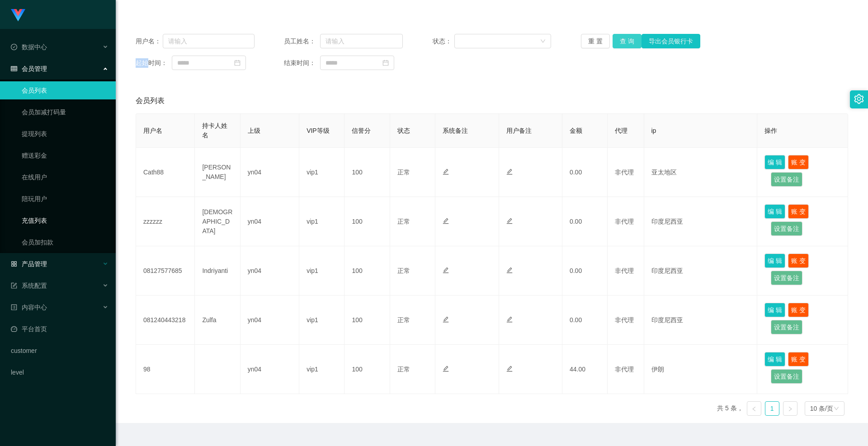 The width and height of the screenshot is (868, 446). What do you see at coordinates (701, 369) in the screenshot?
I see `td: 伊朗` at bounding box center [701, 369].